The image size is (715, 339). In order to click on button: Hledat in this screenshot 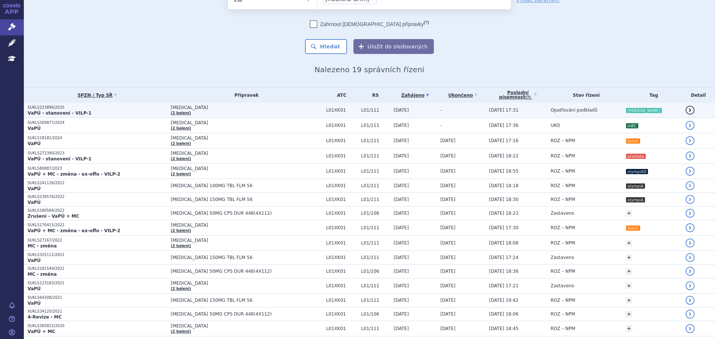, I will do `click(326, 47)`.